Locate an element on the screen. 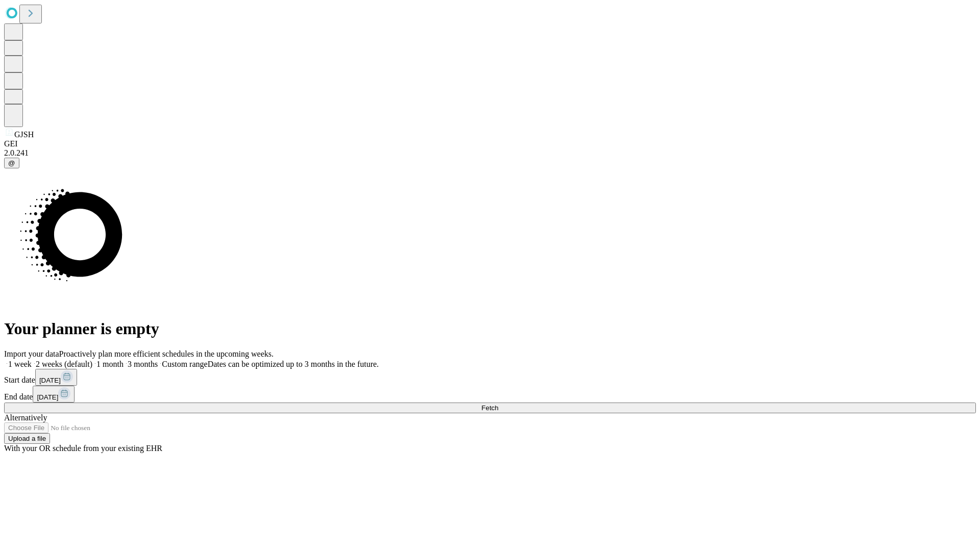 The width and height of the screenshot is (980, 551). div: Start date is located at coordinates (490, 377).